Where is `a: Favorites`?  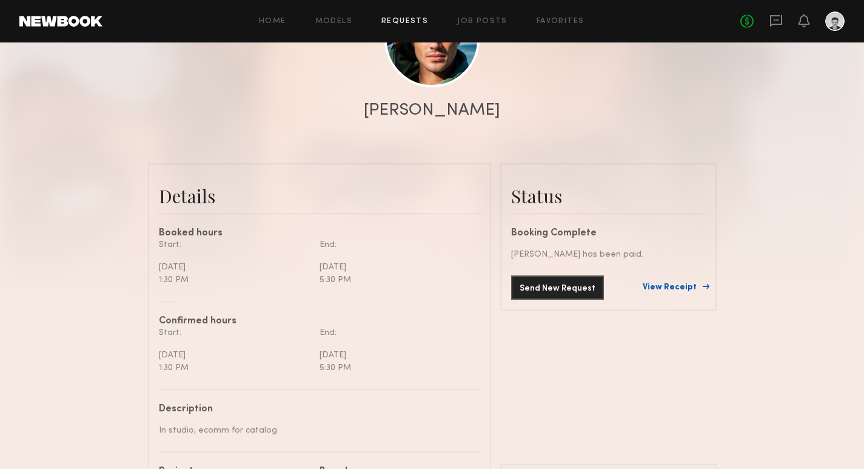 a: Favorites is located at coordinates (560, 21).